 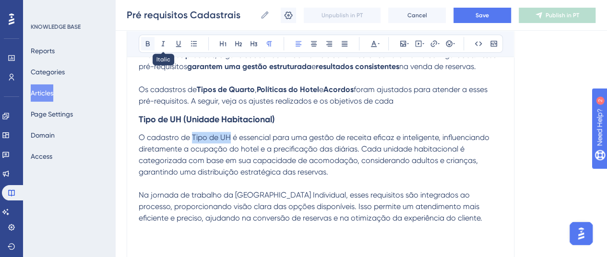 I want to click on button: Articles, so click(x=42, y=93).